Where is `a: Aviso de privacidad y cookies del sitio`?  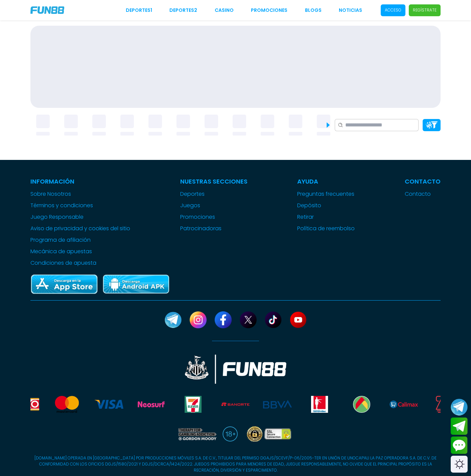 a: Aviso de privacidad y cookies del sitio is located at coordinates (80, 228).